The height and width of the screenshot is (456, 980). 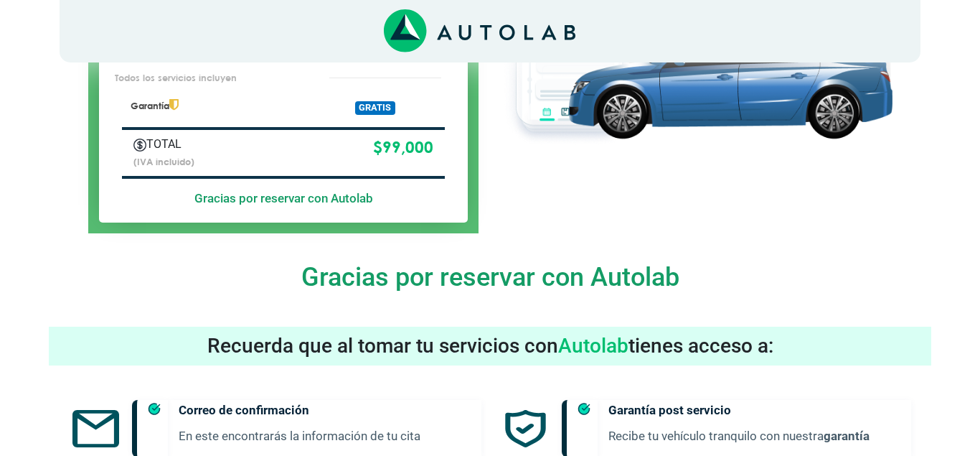 I want to click on p: TOTAL, so click(x=189, y=144).